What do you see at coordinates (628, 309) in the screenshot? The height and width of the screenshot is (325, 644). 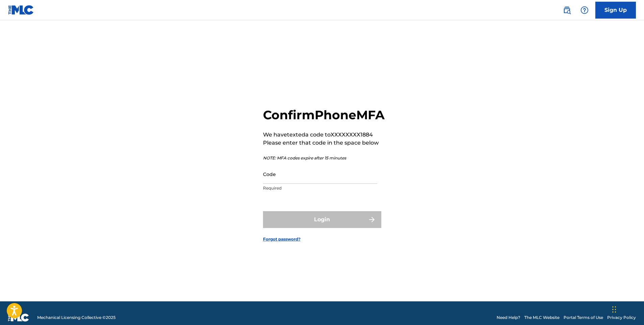 I see `div: Chat Widget` at bounding box center [628, 309].